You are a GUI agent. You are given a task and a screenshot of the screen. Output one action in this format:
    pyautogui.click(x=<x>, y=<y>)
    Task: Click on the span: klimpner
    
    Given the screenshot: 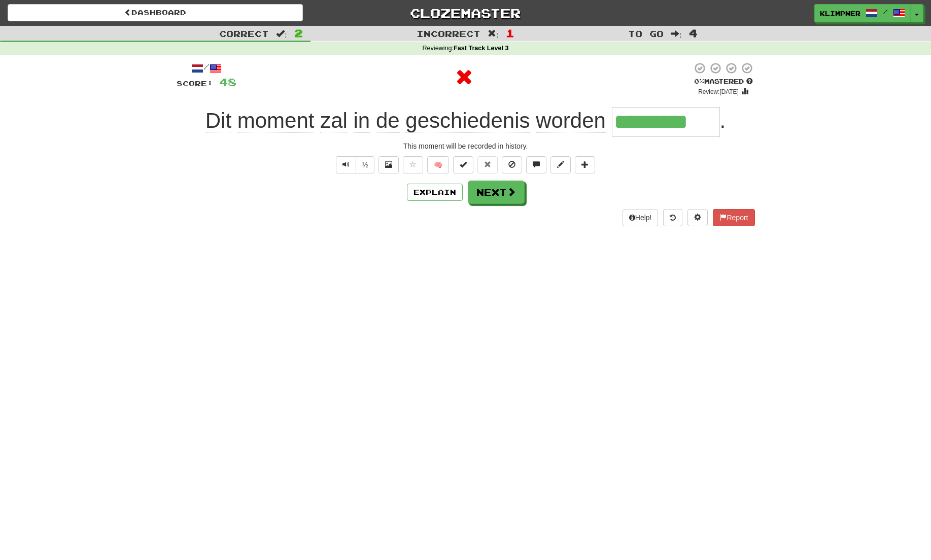 What is the action you would take?
    pyautogui.click(x=840, y=13)
    